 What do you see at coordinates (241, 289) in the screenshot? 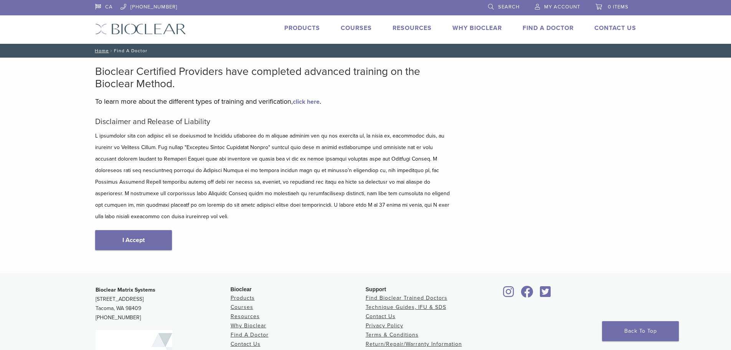
I see `span: Bioclear` at bounding box center [241, 289].